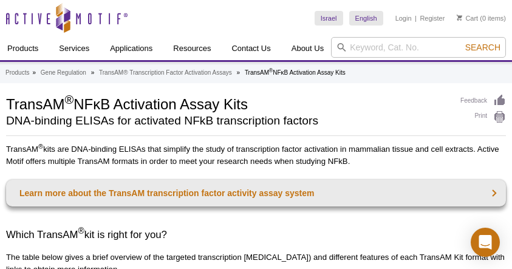 This screenshot has height=269, width=512. I want to click on a: Login, so click(403, 18).